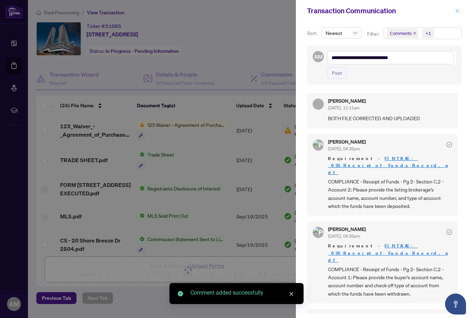  I want to click on div: Comment added successfully, so click(243, 292).